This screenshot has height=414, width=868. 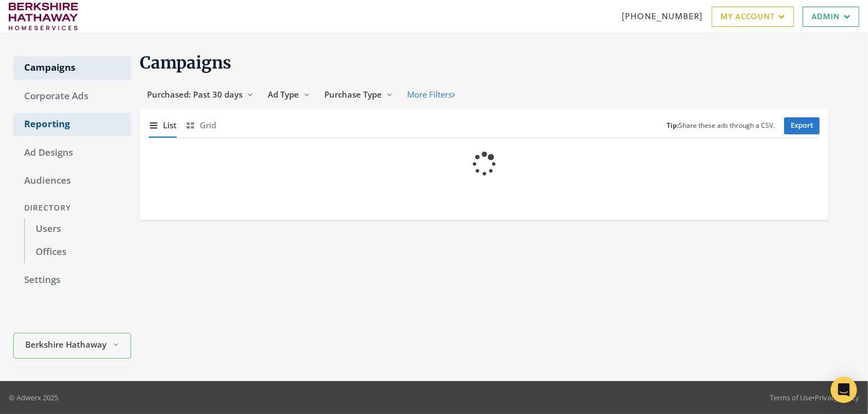 What do you see at coordinates (67, 345) in the screenshot?
I see `span: Berkshire Hathaway HomeServices` at bounding box center [67, 345].